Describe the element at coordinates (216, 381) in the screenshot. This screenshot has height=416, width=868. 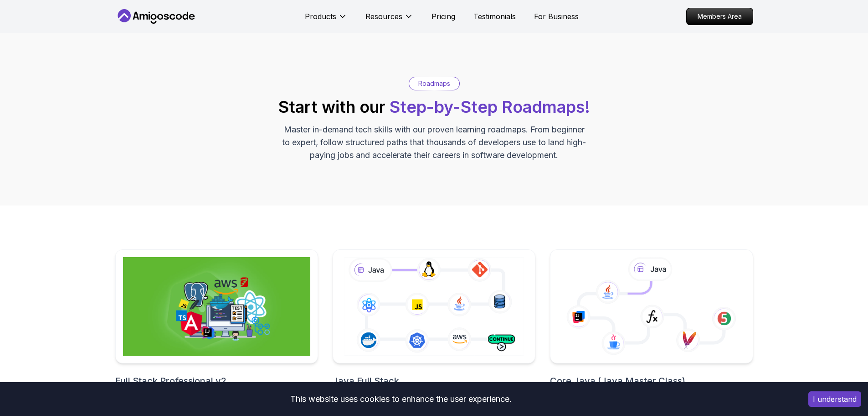
I see `h2: Full Stack Professional v2` at that location.